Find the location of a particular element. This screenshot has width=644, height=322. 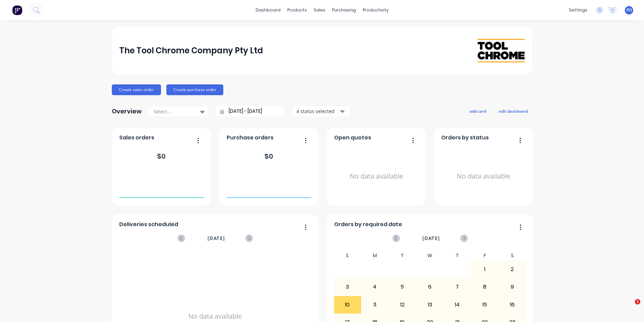

div: 11 is located at coordinates (375, 305).